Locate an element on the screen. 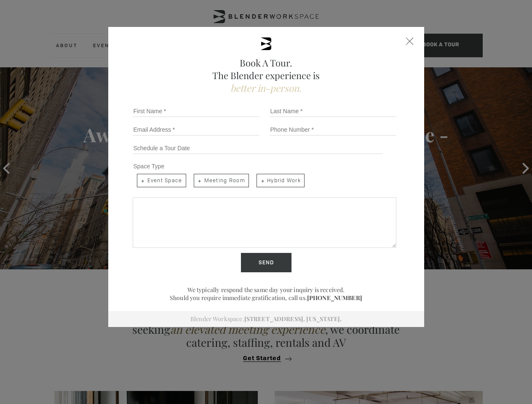  div: Blender Workspace. is located at coordinates (266, 319).